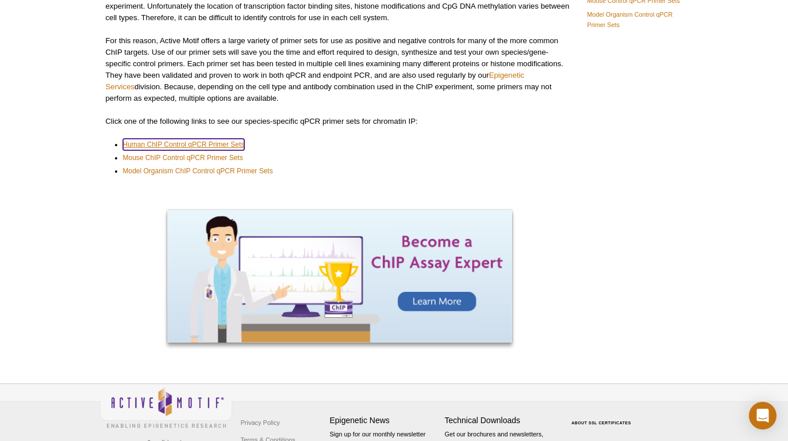  I want to click on a: Model Organism Control qPCR Primer Sets, so click(634, 20).